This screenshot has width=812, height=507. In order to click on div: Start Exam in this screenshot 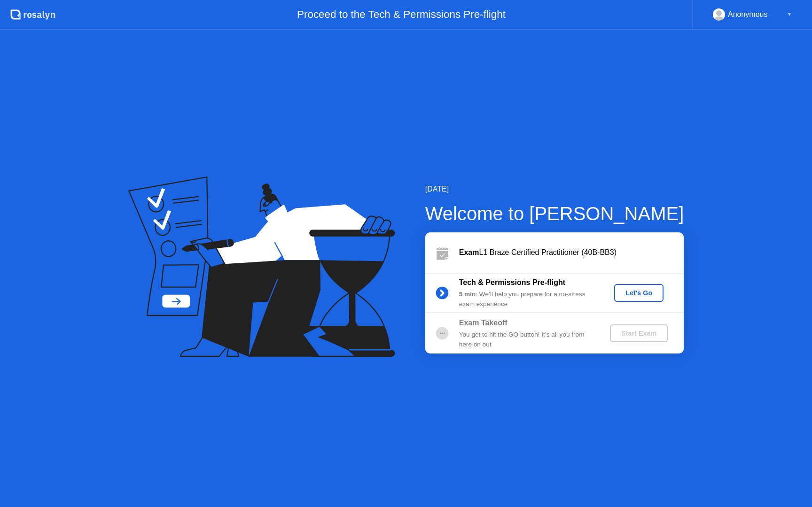, I will do `click(638, 334)`.